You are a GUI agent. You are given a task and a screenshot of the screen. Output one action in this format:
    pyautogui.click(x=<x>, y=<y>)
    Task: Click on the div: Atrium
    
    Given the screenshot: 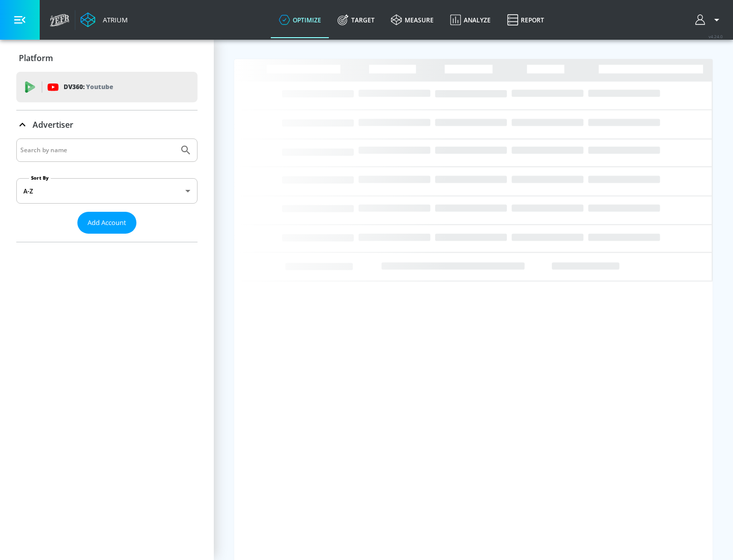 What is the action you would take?
    pyautogui.click(x=113, y=20)
    